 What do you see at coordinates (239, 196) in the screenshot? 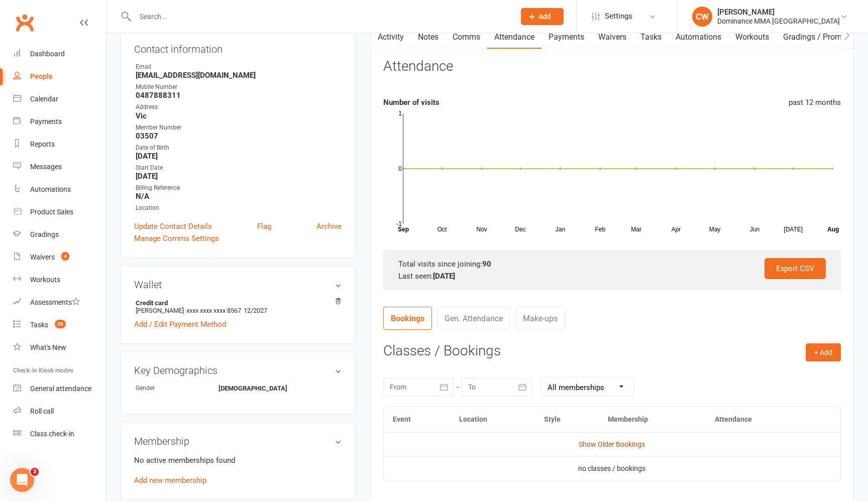
I see `strong: N/A` at bounding box center [239, 196].